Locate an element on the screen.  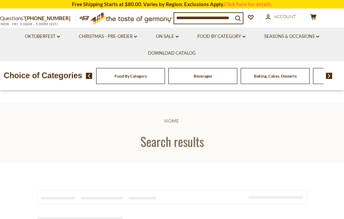
a: Account is located at coordinates (281, 17).